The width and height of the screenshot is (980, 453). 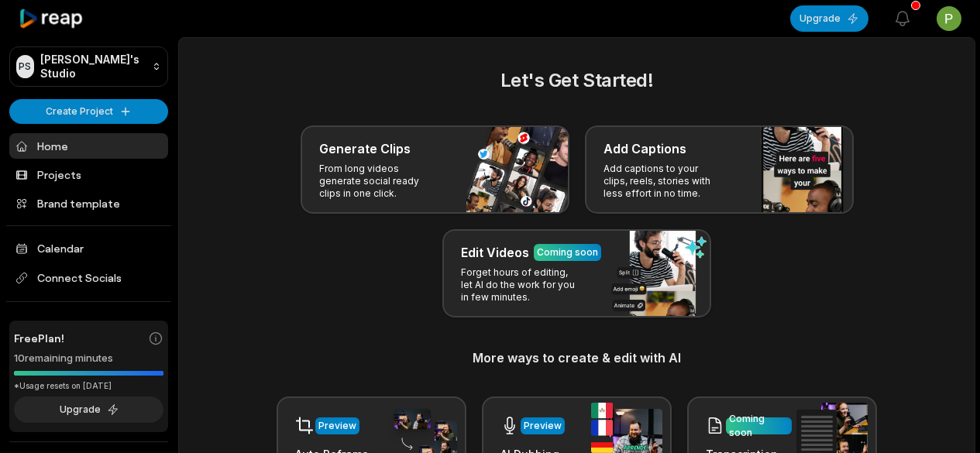 What do you see at coordinates (88, 202) in the screenshot?
I see `a: Brand template` at bounding box center [88, 202].